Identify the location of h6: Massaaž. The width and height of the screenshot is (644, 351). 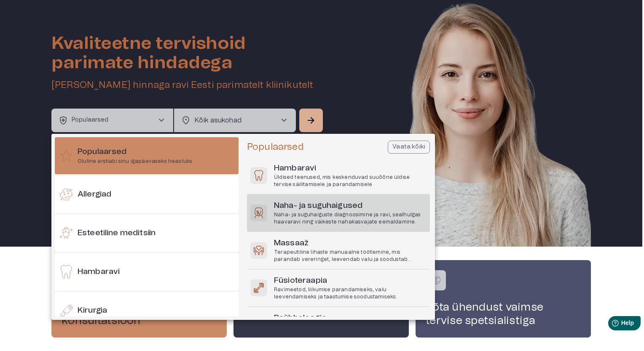
(350, 243).